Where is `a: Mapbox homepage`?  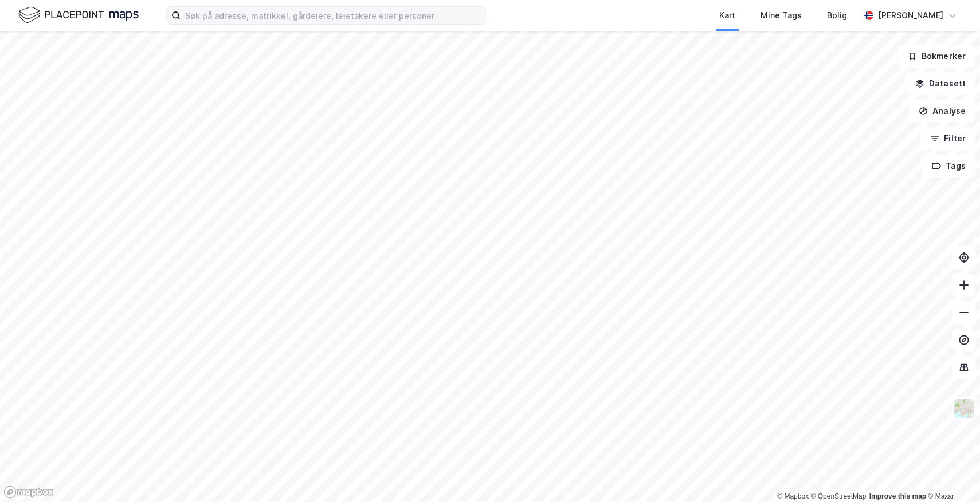 a: Mapbox homepage is located at coordinates (29, 492).